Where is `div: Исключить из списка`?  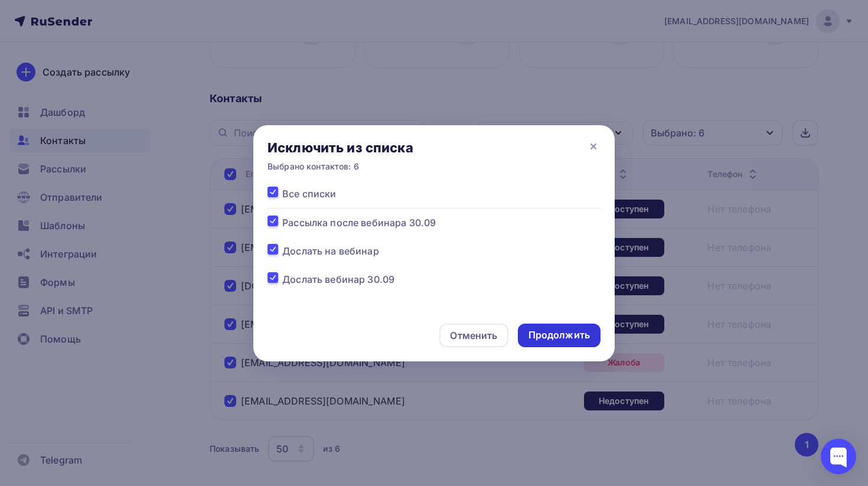
div: Исключить из списка is located at coordinates (340, 147).